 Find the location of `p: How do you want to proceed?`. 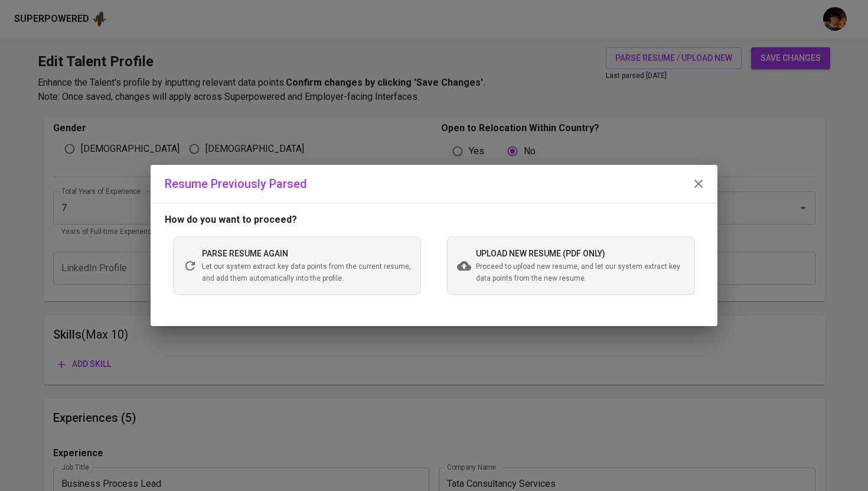

p: How do you want to proceed? is located at coordinates (434, 220).